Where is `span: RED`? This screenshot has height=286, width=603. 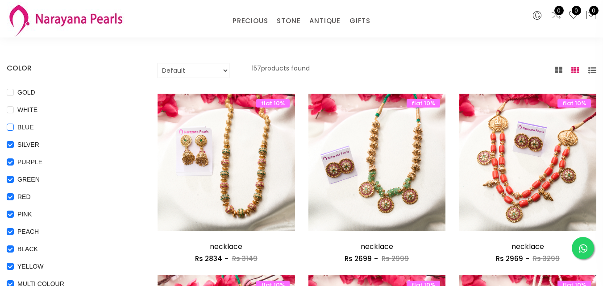 span: RED is located at coordinates (24, 197).